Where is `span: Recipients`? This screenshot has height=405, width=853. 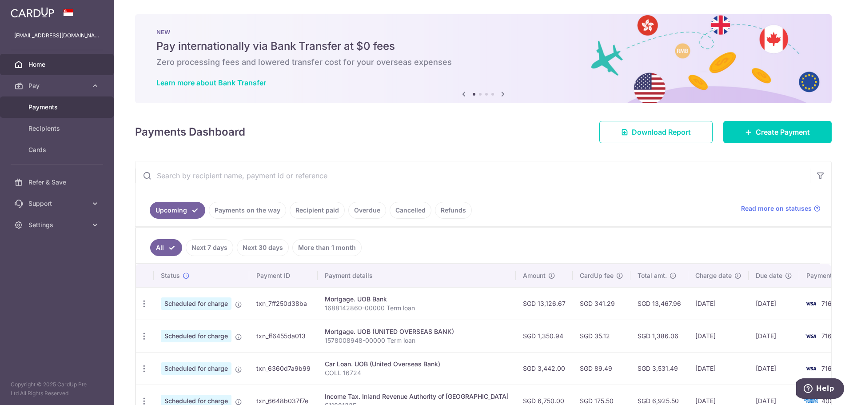
span: Recipients is located at coordinates (58, 128).